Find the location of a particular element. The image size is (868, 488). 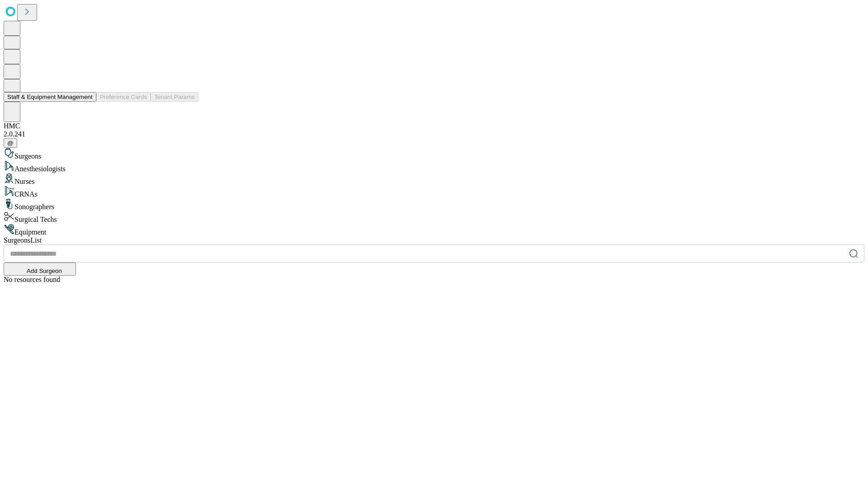

div: Surgeons is located at coordinates (434, 154).